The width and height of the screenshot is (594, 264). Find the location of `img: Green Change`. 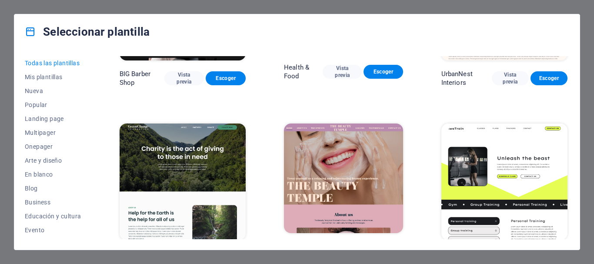

img: Green Change is located at coordinates (183, 182).